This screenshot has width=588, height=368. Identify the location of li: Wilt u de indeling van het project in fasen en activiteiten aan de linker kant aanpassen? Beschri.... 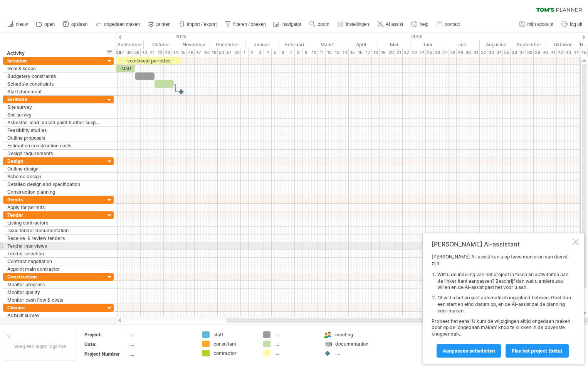
(504, 281).